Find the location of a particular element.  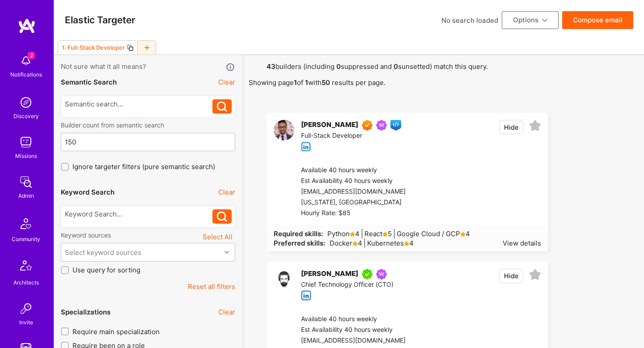

span: Kubernetes 4 is located at coordinates (389, 243).